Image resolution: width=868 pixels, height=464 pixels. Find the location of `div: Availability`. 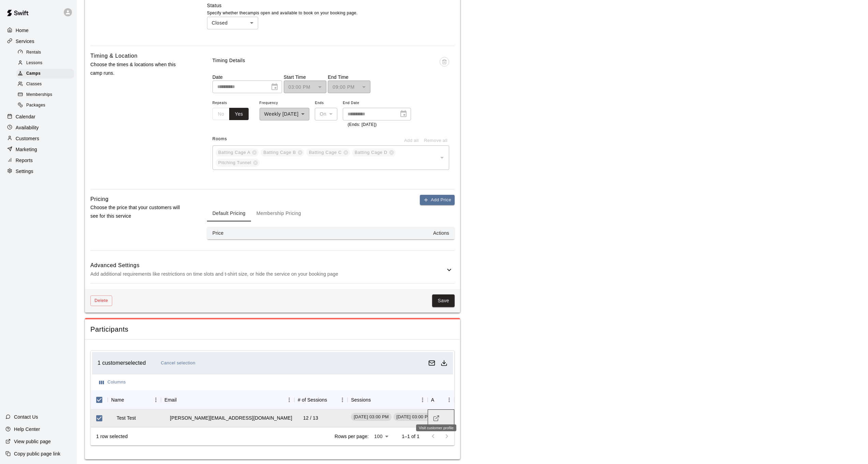

div: Availability is located at coordinates (38, 128).